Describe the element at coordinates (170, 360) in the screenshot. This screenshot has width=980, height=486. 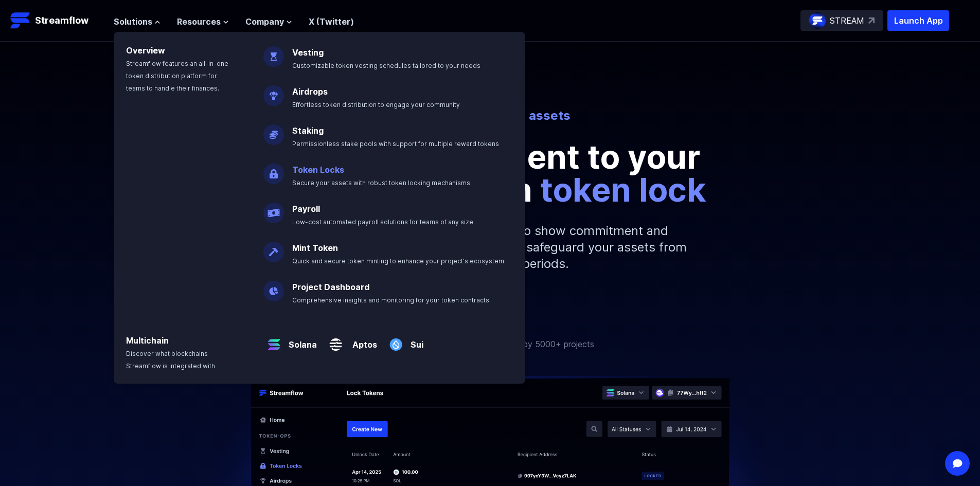
I see `span: Discover what blockchains Streamflow is integrated with` at that location.